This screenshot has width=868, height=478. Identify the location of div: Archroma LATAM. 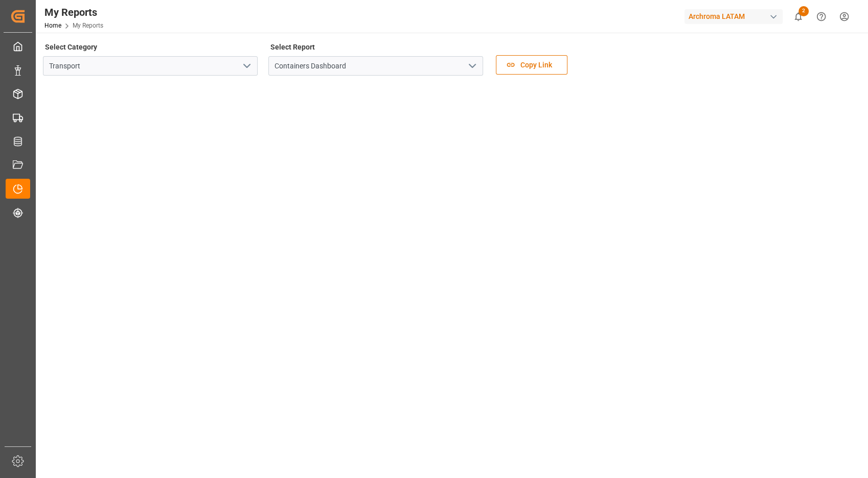
(734, 16).